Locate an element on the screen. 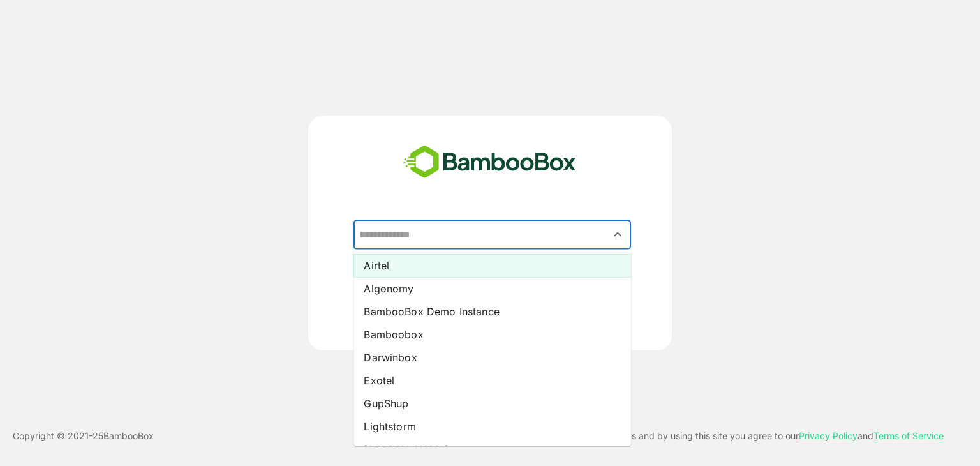 The height and width of the screenshot is (466, 980). button: Close is located at coordinates (618, 234).